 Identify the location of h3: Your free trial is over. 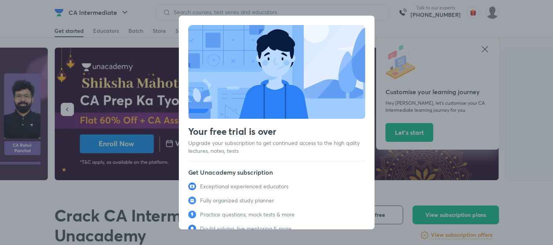
(277, 132).